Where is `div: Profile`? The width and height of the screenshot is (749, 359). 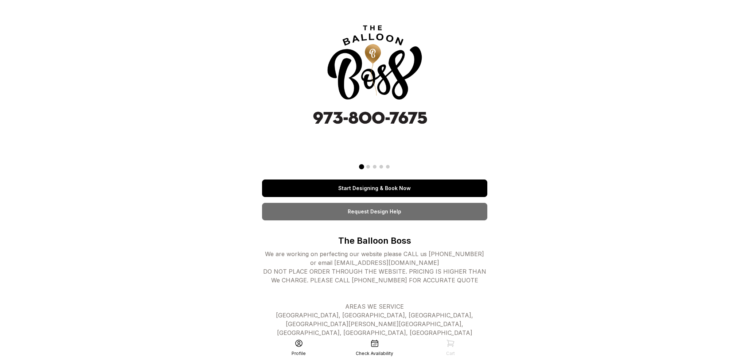
div: Profile is located at coordinates (299, 353).